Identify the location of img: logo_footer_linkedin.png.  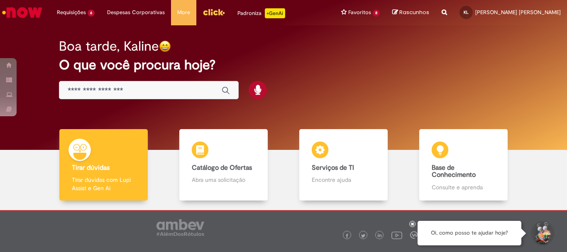
(380, 236).